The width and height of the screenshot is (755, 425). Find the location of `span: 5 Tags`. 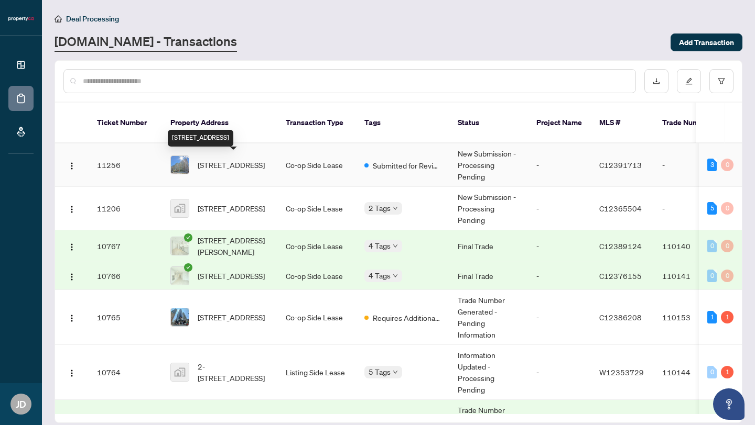

span: 5 Tags is located at coordinates (379, 372).